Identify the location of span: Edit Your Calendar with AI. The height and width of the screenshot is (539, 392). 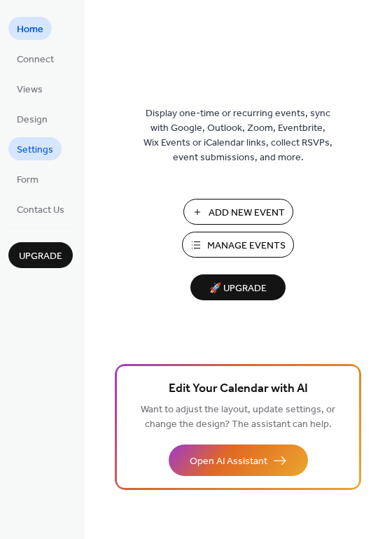
(238, 389).